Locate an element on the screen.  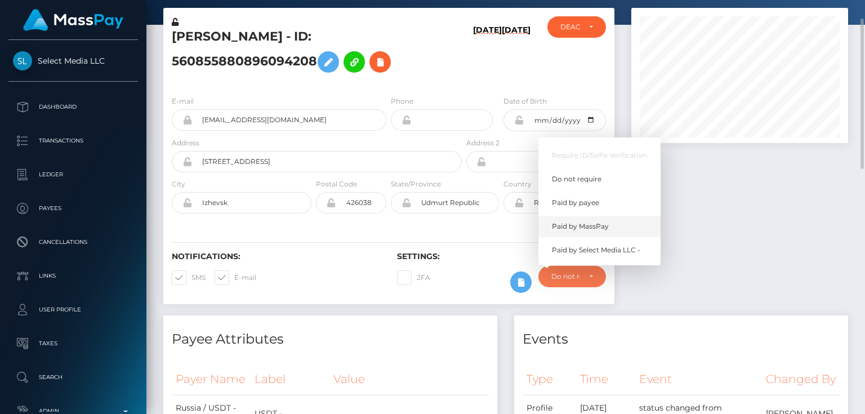
div: Do not require is located at coordinates (565, 276).